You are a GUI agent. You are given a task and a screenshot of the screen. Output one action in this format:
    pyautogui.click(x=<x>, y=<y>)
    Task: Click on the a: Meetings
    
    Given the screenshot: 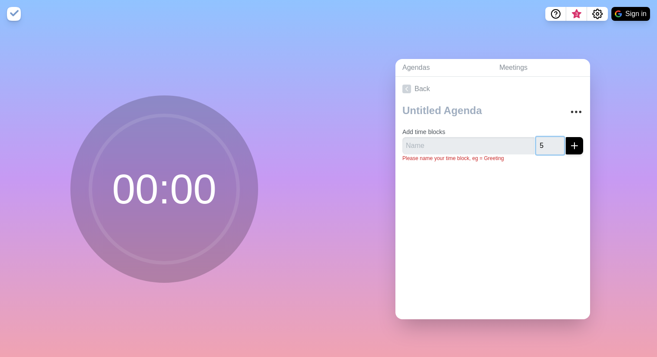 What is the action you would take?
    pyautogui.click(x=541, y=68)
    